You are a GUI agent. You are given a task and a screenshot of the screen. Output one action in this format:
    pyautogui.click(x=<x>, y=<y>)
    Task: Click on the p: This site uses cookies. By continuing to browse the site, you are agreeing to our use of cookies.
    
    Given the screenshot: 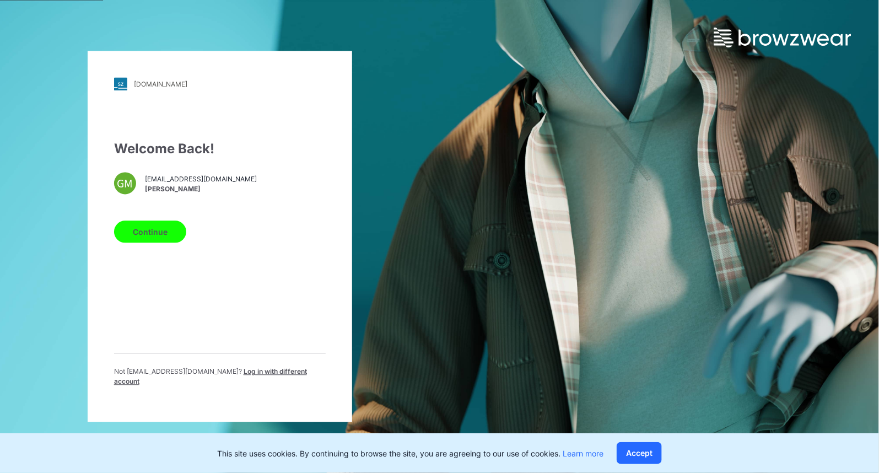 What is the action you would take?
    pyautogui.click(x=410, y=453)
    